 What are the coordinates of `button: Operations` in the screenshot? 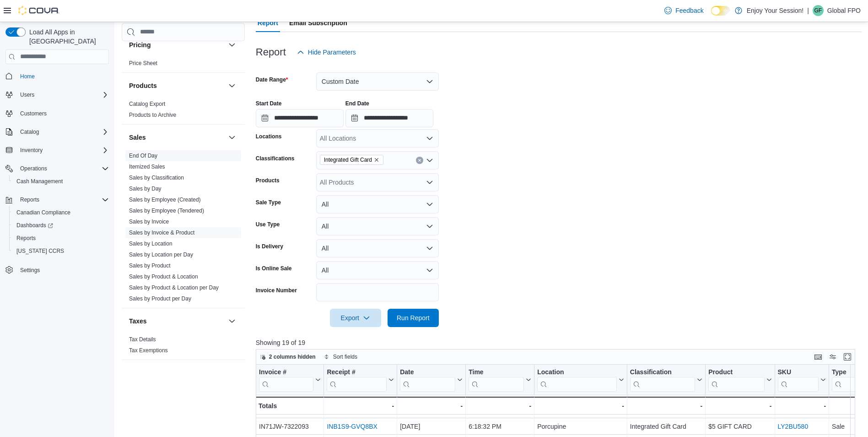 It's located at (34, 169).